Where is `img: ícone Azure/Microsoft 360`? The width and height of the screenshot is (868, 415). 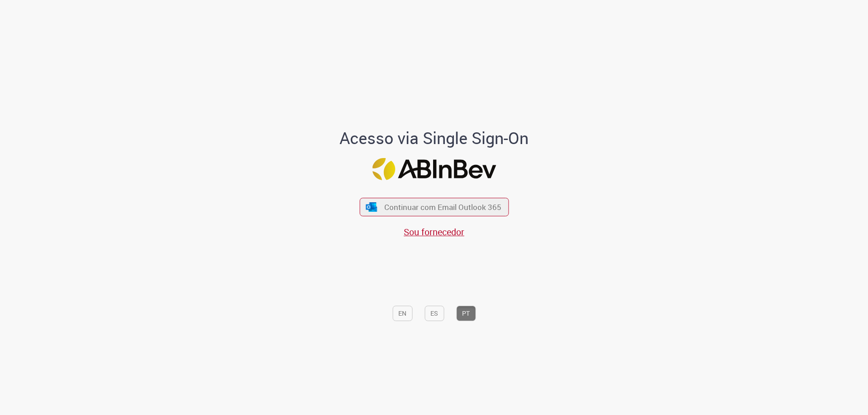
img: ícone Azure/Microsoft 360 is located at coordinates (371, 207).